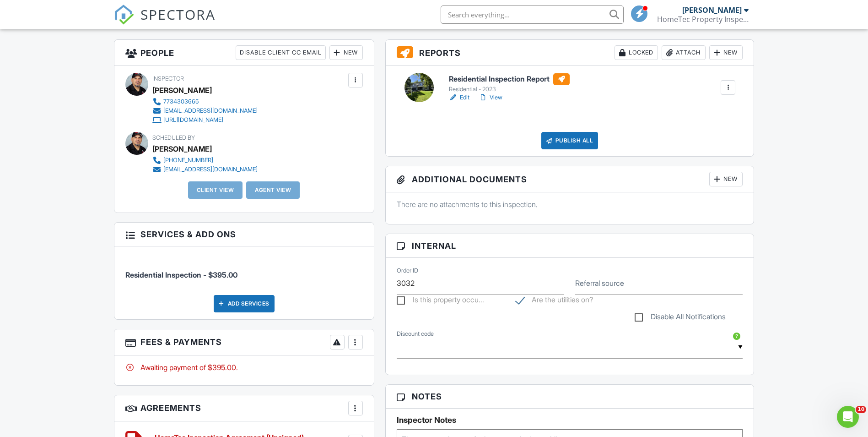 This screenshot has height=437, width=868. I want to click on label: Are the utilities on?, so click(554, 301).